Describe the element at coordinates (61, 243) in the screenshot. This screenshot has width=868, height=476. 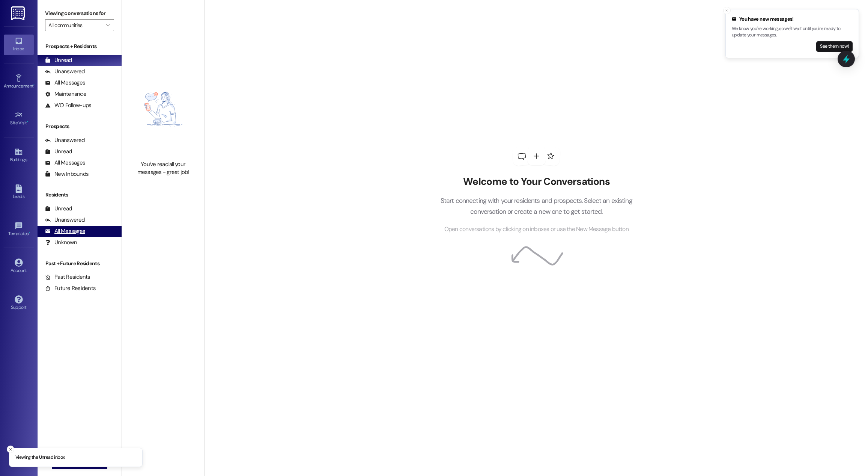
I see `div: Unknown` at that location.